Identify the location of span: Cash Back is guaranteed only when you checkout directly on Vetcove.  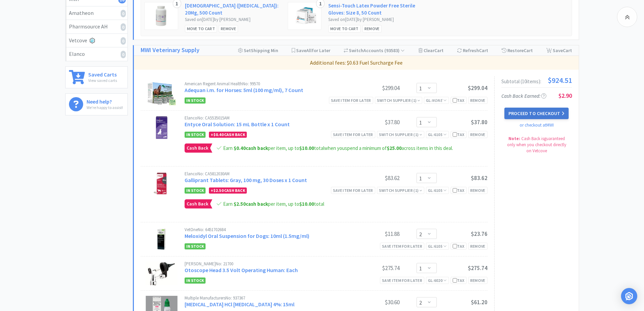
(536, 145).